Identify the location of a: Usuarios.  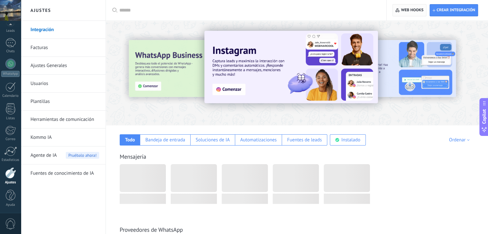
(65, 84).